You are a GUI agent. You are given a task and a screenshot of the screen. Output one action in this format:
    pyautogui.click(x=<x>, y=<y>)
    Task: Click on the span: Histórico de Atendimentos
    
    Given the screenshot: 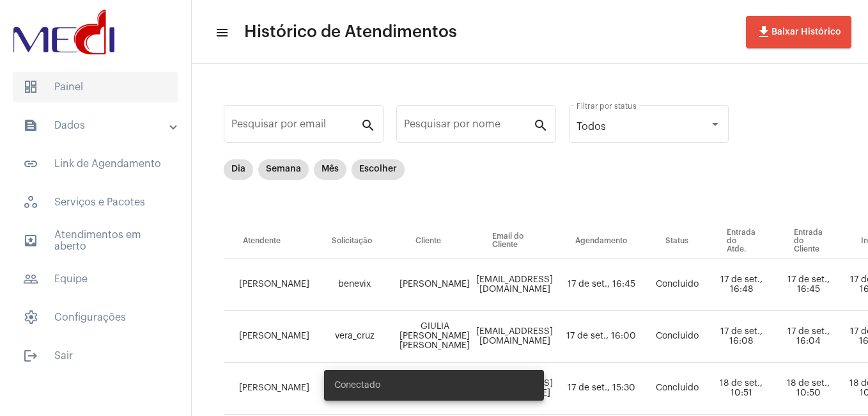 What is the action you would take?
    pyautogui.click(x=350, y=32)
    